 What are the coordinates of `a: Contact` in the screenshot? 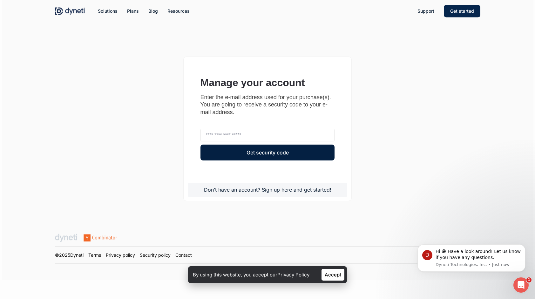 It's located at (184, 255).